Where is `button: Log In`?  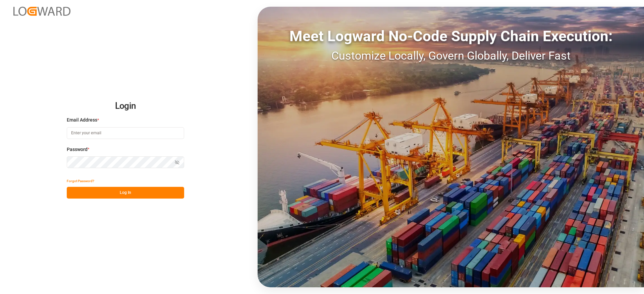
button: Log In is located at coordinates (125, 193).